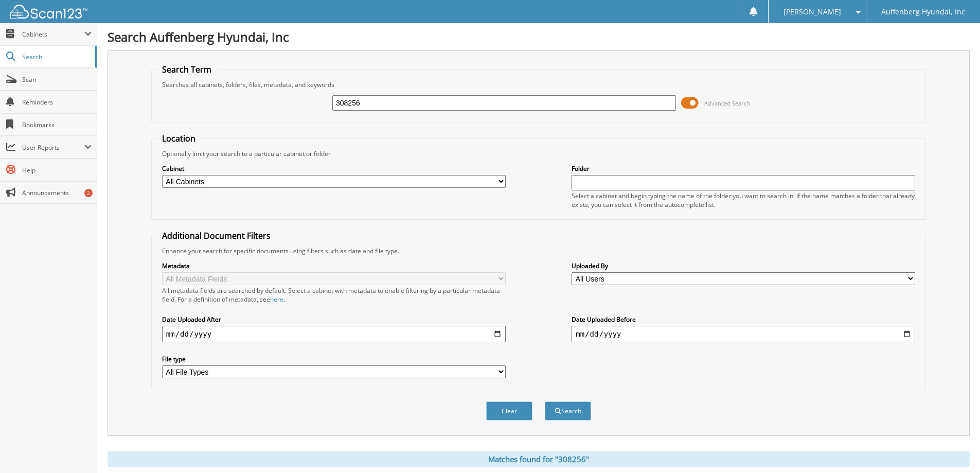  I want to click on div: Matches found for "308256", so click(539, 459).